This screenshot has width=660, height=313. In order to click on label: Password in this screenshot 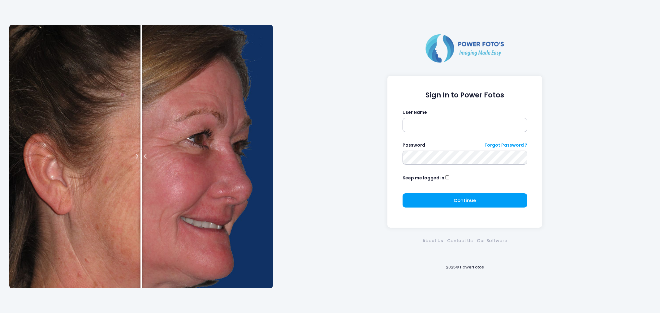, I will do `click(414, 145)`.